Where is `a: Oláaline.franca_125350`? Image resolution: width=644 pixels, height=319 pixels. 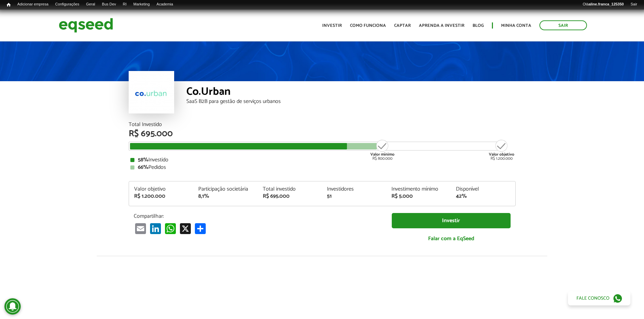 a: Oláaline.franca_125350 is located at coordinates (603, 5).